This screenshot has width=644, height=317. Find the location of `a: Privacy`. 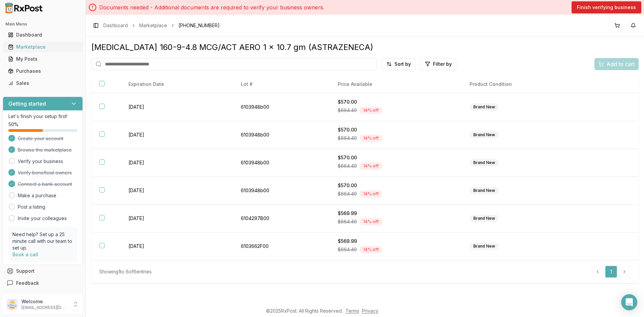

a: Privacy is located at coordinates (370, 311).